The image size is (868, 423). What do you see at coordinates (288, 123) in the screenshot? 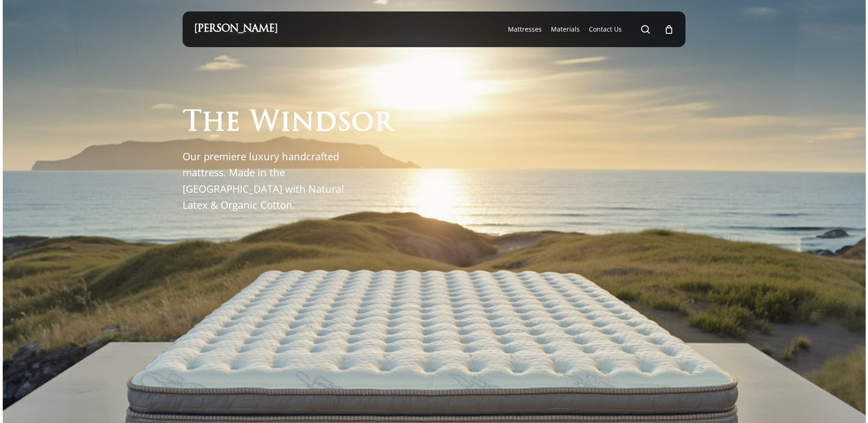
I see `h1: The Windsor` at bounding box center [288, 123].